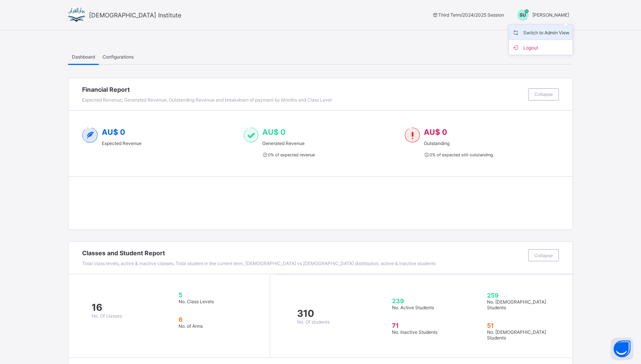 This screenshot has height=364, width=641. Describe the element at coordinates (250, 135) in the screenshot. I see `img: paid-1.3eb1404cbcb1d3b736510a26bbfa3ccb.svg` at that location.